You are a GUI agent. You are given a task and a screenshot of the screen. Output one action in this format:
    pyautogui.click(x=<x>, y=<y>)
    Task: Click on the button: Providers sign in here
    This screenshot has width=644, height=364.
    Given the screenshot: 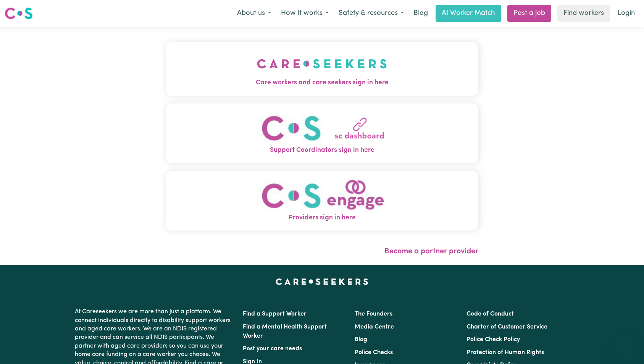 What is the action you would take?
    pyautogui.click(x=322, y=200)
    